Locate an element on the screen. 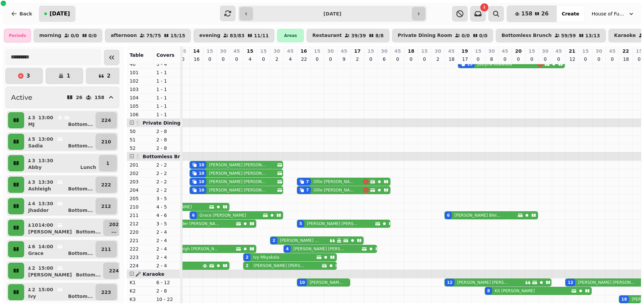 This screenshot has width=644, height=306. p: 211 is located at coordinates (140, 215).